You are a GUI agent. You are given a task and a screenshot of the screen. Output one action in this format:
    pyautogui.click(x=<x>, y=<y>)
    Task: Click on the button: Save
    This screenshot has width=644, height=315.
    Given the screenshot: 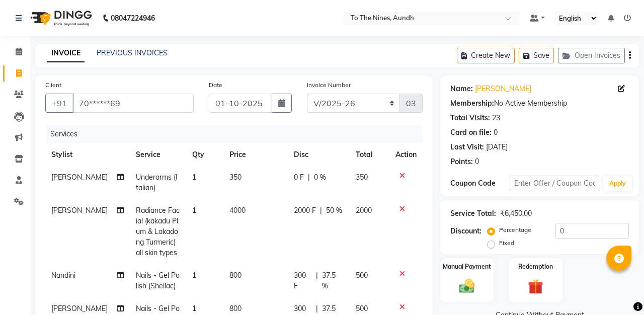 What is the action you would take?
    pyautogui.click(x=537, y=55)
    